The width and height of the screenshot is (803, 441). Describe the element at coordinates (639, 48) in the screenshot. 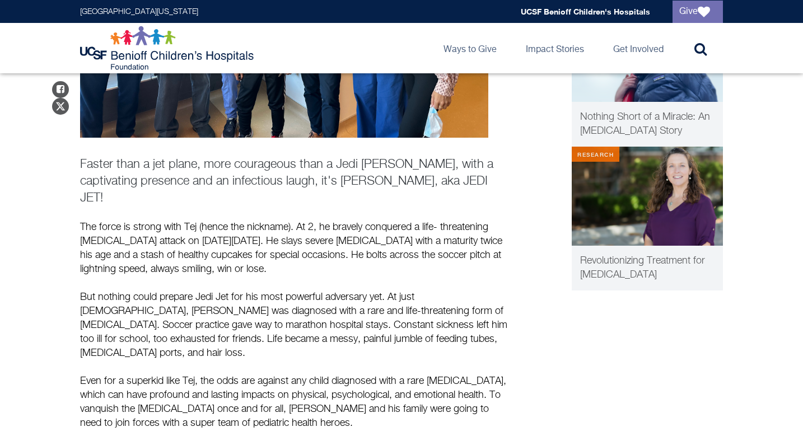

I see `a: Get Involved` at that location.